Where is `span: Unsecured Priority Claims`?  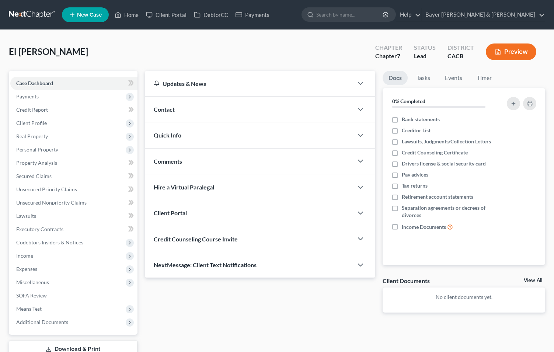 span: Unsecured Priority Claims is located at coordinates (46, 189).